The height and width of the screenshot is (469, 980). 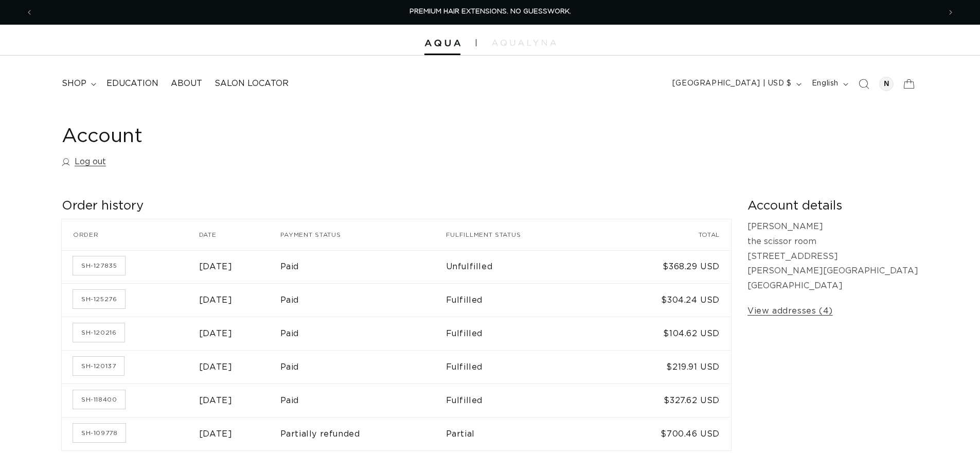 I want to click on a: Salon Locator, so click(x=252, y=84).